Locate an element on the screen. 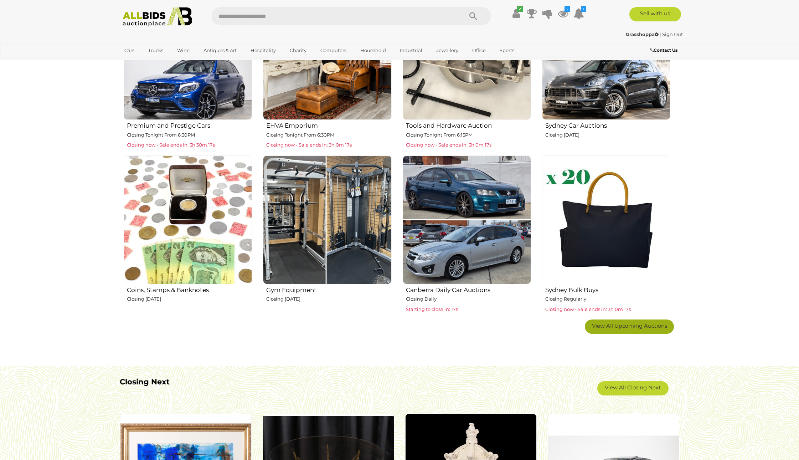 The width and height of the screenshot is (799, 460). img: Sydney Bulk Buys is located at coordinates (606, 220).